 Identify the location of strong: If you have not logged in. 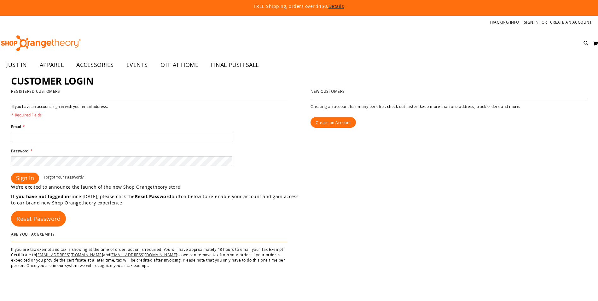
(40, 196).